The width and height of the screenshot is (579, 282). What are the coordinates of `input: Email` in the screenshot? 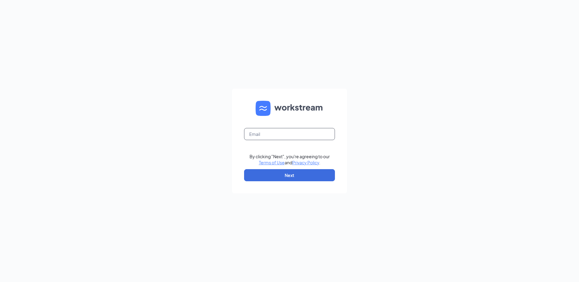 It's located at (289, 134).